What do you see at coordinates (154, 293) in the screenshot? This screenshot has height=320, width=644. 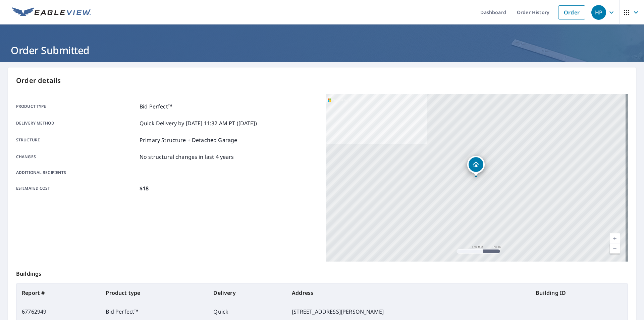 I see `th: Product type` at bounding box center [154, 293].